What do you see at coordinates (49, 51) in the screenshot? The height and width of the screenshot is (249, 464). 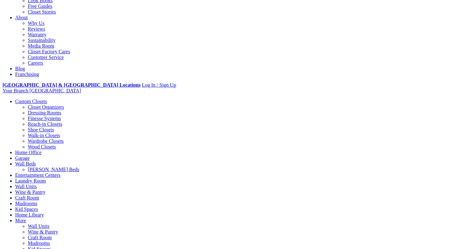 I see `a: Closet Factory Cares` at bounding box center [49, 51].